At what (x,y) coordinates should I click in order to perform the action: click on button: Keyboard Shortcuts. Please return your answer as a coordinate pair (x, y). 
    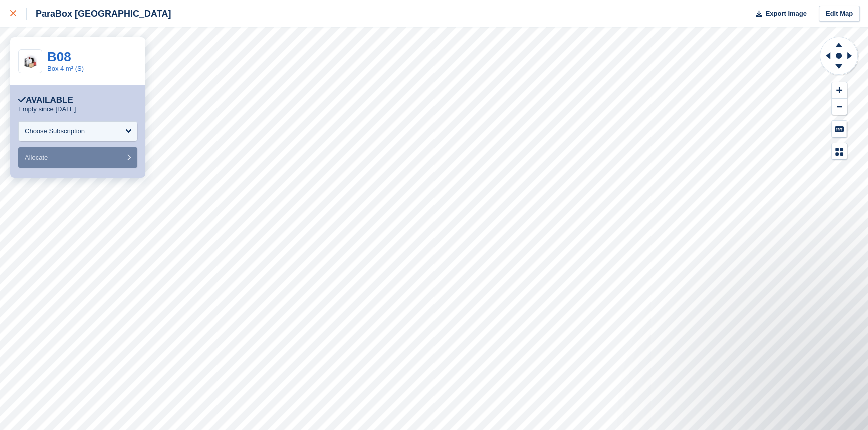
    Looking at the image, I should click on (840, 129).